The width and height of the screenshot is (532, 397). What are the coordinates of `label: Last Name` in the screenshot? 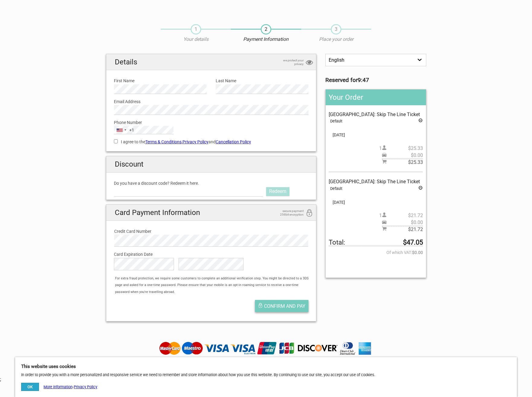 It's located at (262, 81).